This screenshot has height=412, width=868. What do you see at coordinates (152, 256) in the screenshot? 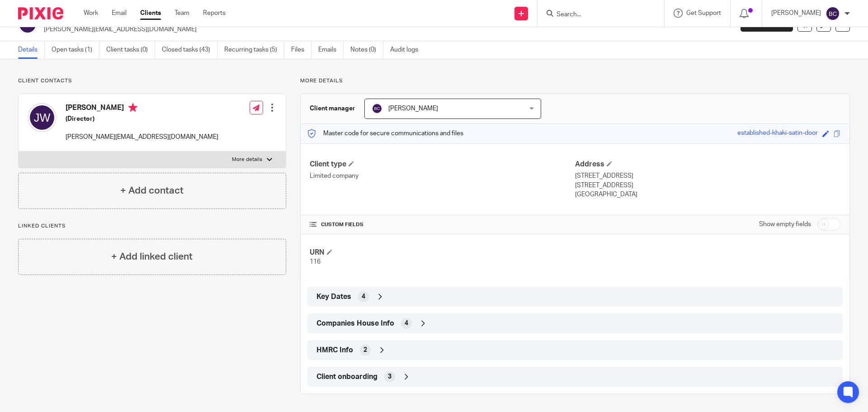
I see `h4: + Add linked client` at bounding box center [152, 256].